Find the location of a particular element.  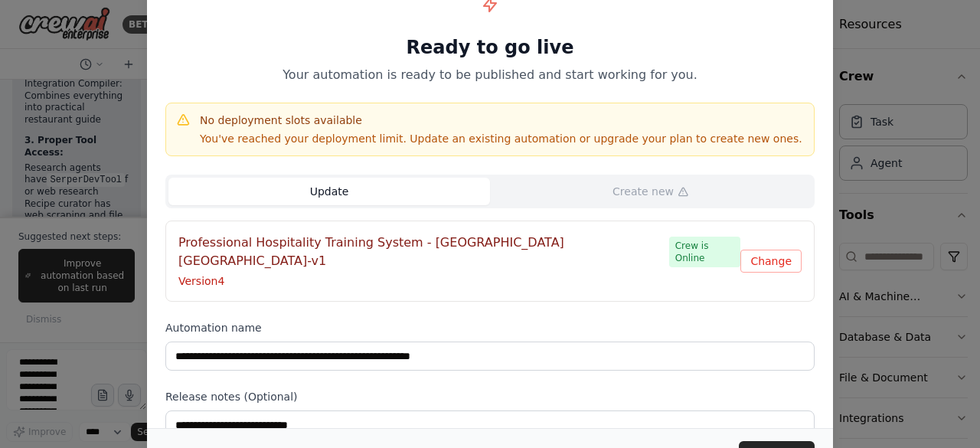

label: Automation name is located at coordinates (490, 328).